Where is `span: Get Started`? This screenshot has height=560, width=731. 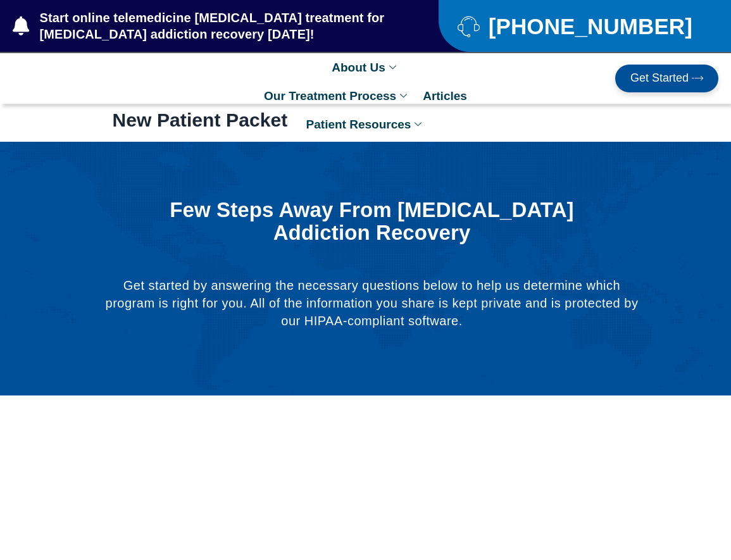
span: Get Started is located at coordinates (659, 79).